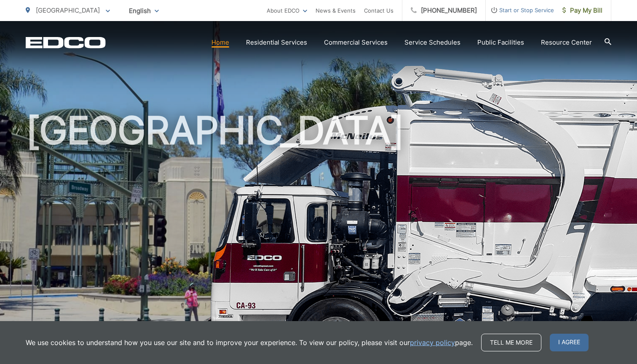 The image size is (637, 364). Describe the element at coordinates (249, 343) in the screenshot. I see `p: We use cookies to understand how you use our site and to improve your experience. To view our pol...` at that location.